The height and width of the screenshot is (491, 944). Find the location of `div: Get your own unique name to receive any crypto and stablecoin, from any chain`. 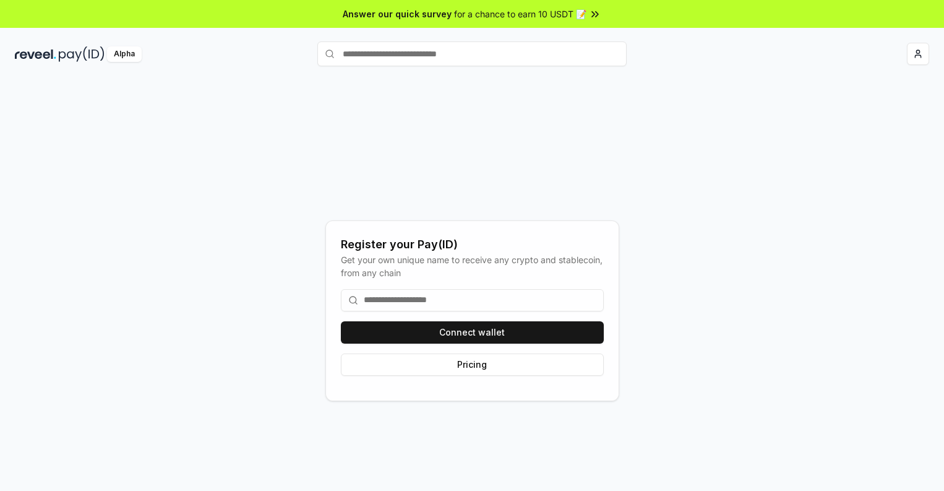

div: Get your own unique name to receive any crypto and stablecoin, from any chain is located at coordinates (472, 266).